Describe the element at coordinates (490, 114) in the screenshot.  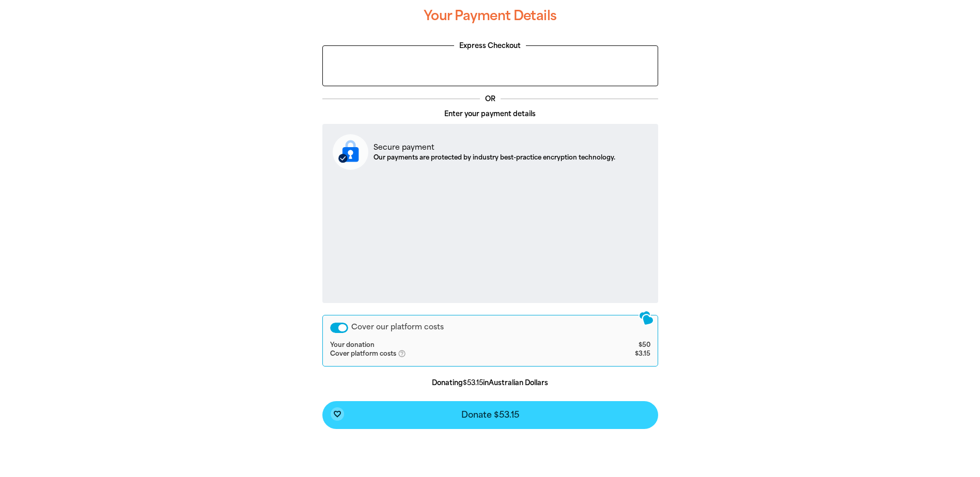
I see `p: Enter your payment details` at that location.